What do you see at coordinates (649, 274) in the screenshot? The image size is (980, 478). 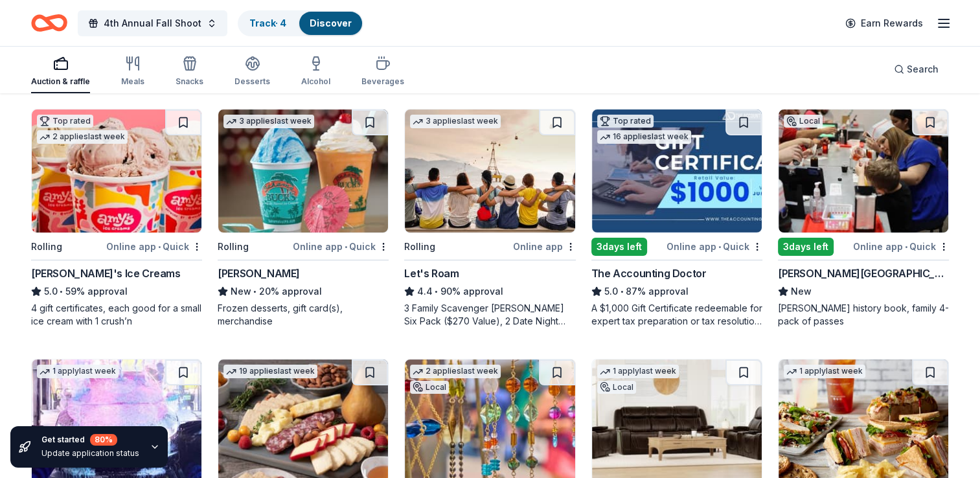 I see `div: The Accounting Doctor` at bounding box center [649, 274].